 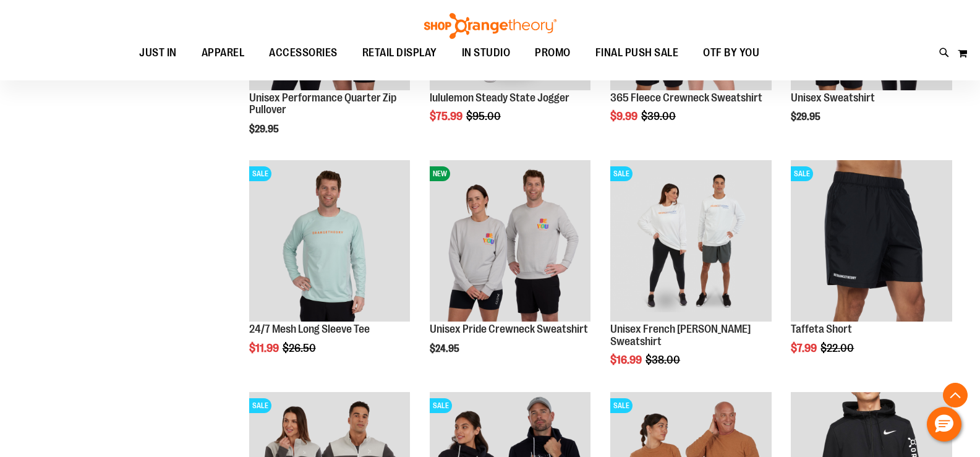 What do you see at coordinates (224, 53) in the screenshot?
I see `span: APPAREL` at bounding box center [224, 53].